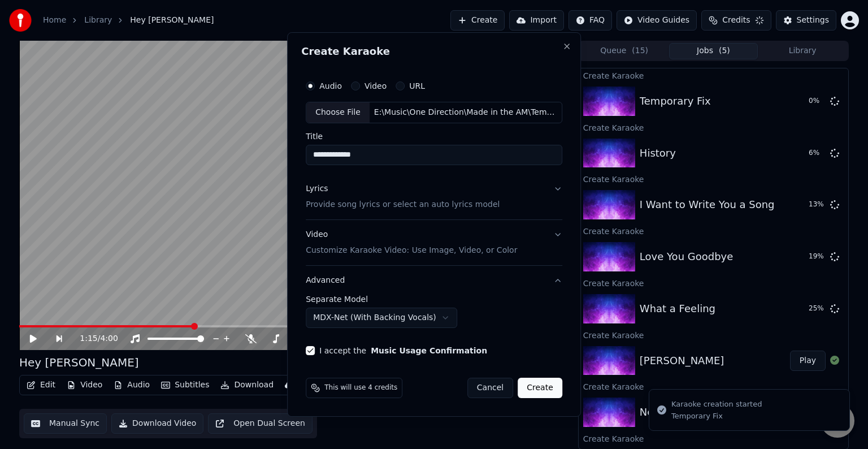 Image resolution: width=868 pixels, height=449 pixels. What do you see at coordinates (434, 317) in the screenshot?
I see `div: Advanced` at bounding box center [434, 317].